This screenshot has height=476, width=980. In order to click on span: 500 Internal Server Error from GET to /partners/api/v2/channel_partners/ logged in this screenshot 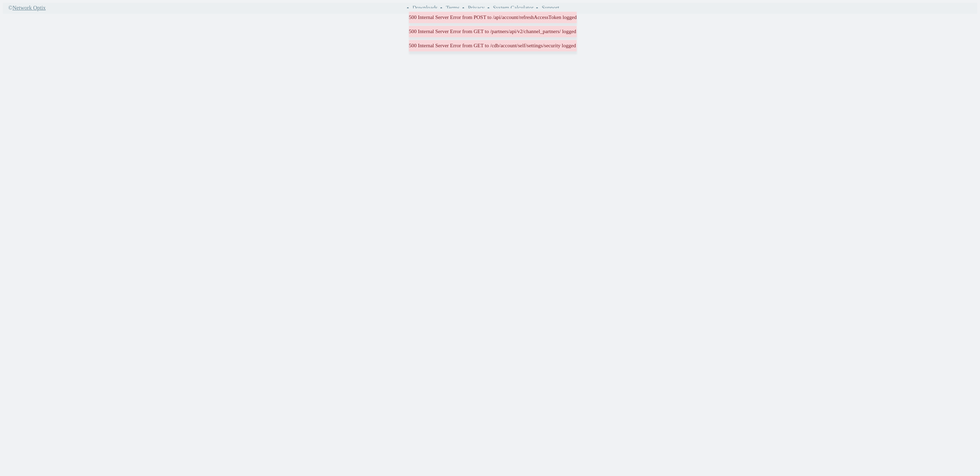, I will do `click(492, 32)`.